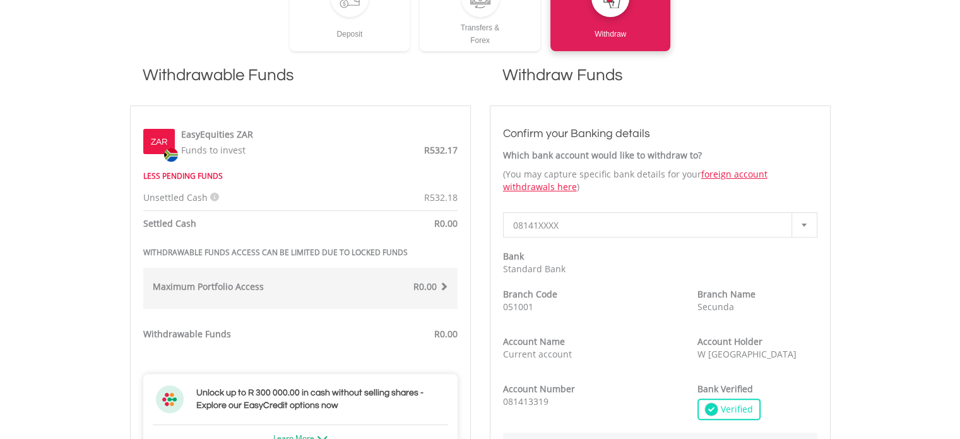  I want to click on span: Verified, so click(736, 409).